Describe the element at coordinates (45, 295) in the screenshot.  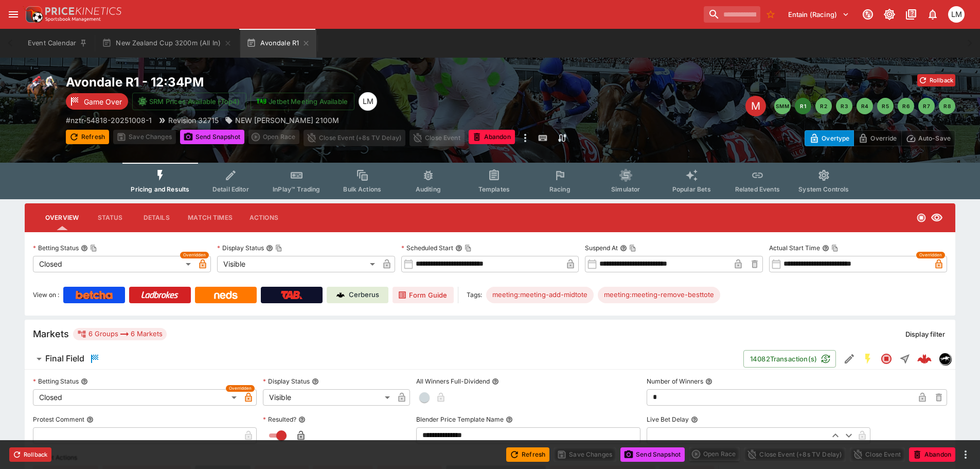
I see `label: View on :` at that location.